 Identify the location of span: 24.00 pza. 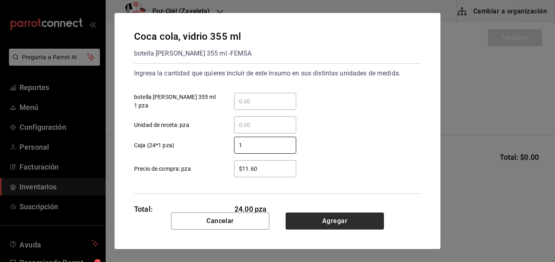
(265, 209).